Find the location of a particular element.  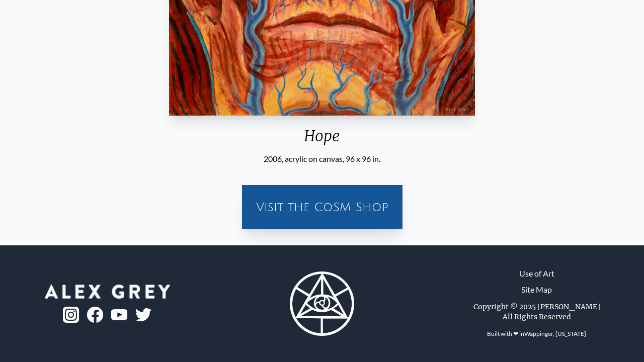

img: twitter-logo.png is located at coordinates (144, 314).